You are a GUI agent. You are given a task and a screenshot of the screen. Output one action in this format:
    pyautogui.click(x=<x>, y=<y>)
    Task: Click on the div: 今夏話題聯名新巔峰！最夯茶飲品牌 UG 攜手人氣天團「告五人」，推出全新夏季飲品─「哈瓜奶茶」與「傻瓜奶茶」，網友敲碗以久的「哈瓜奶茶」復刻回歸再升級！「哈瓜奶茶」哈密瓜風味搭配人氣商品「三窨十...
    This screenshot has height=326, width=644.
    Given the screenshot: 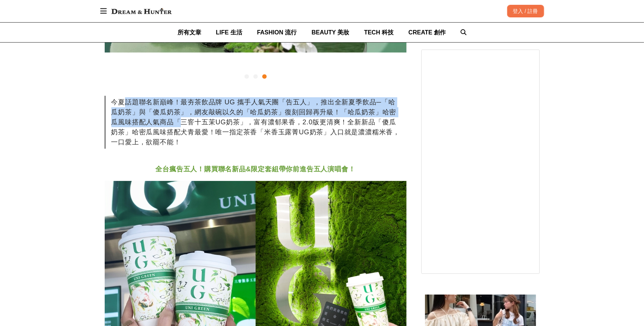 What is the action you would take?
    pyautogui.click(x=255, y=122)
    